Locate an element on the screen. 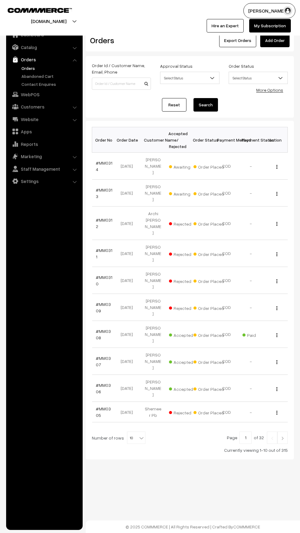 This screenshot has height=533, width=300. th: Order Status is located at coordinates (202, 140).